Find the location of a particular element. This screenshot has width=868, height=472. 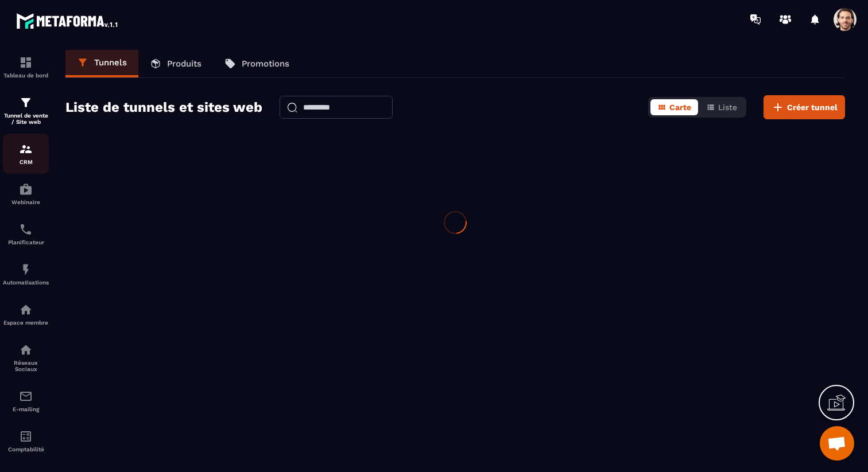

a: Tunnels is located at coordinates (102, 63).